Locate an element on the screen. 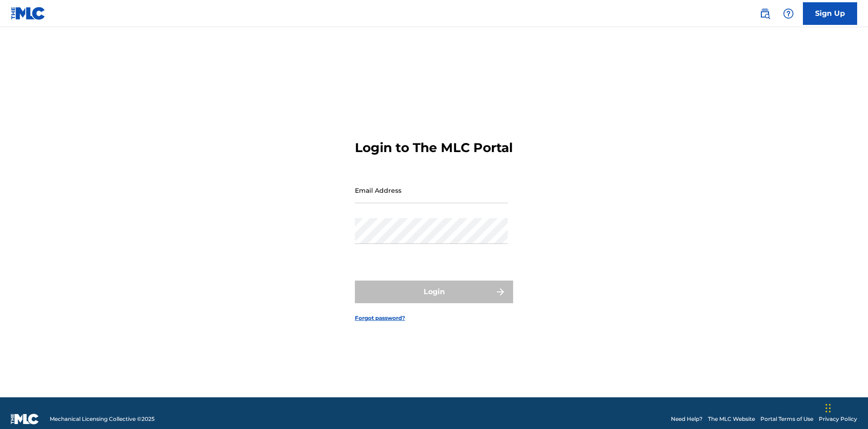 This screenshot has height=429, width=868. a: Privacy Policy is located at coordinates (838, 419).